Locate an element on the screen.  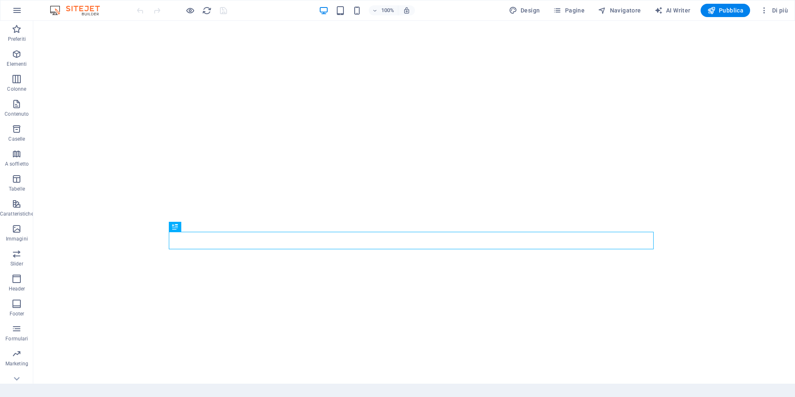
img: Editor Logo is located at coordinates (79, 10).